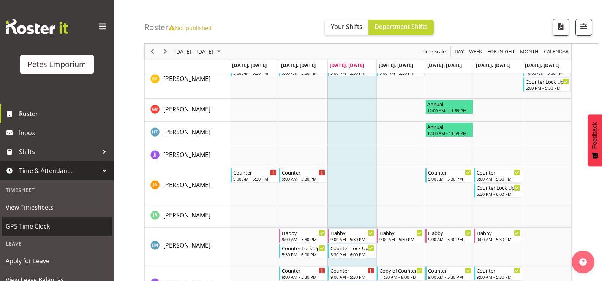  What do you see at coordinates (449, 273) in the screenshot?
I see `div: Mackenzie Angus"s event - Counter Begin From Friday, October 10, 2025 at 9:00:00 AM GMT+13:00 End...` at bounding box center [449, 273].